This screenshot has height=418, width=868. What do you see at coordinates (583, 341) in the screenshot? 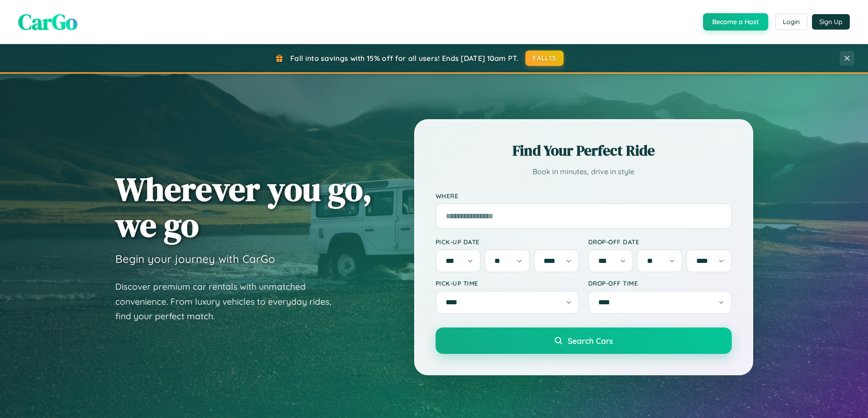
I see `button: Search Cars` at bounding box center [583, 341].